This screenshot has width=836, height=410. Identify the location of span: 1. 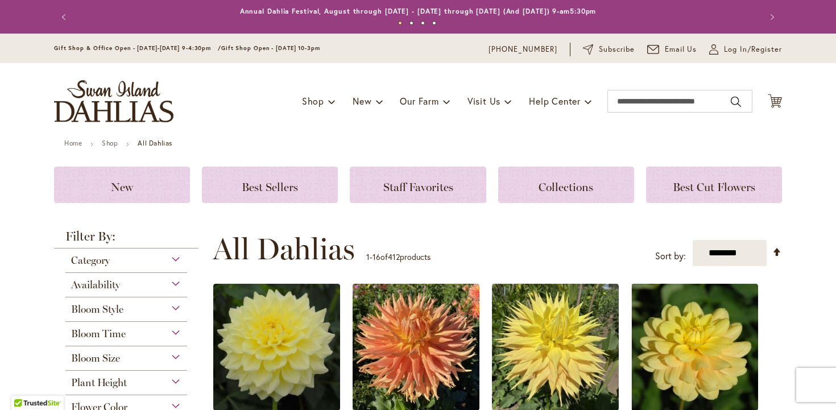
(368, 256).